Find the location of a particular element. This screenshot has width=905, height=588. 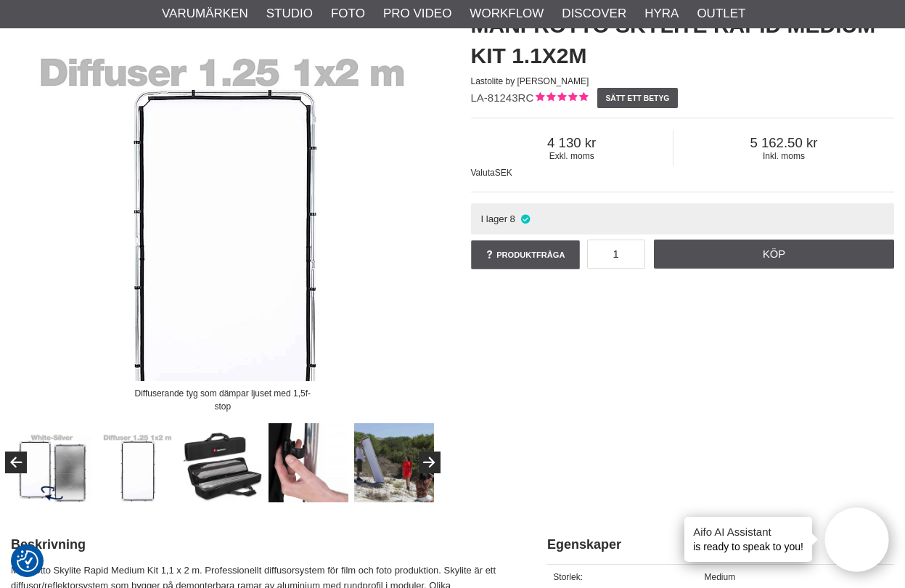

h2: Beskrivning is located at coordinates (260, 544).